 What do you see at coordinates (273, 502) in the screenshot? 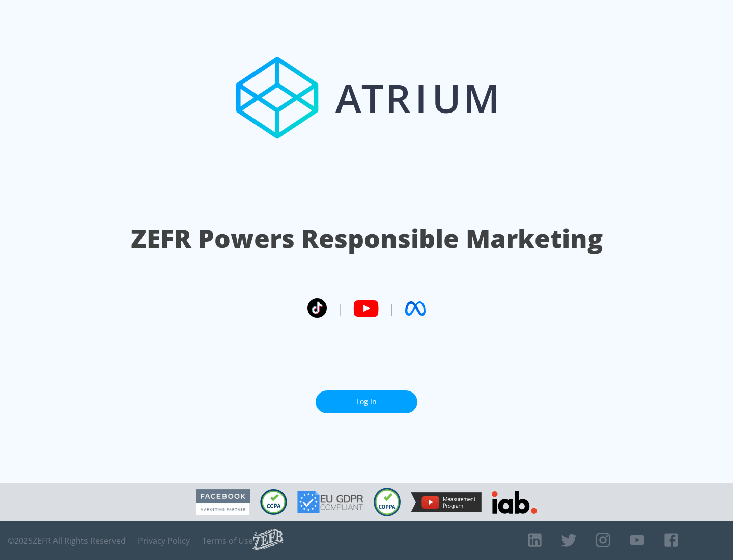
I see `img: CCPA Compliant` at bounding box center [273, 502].